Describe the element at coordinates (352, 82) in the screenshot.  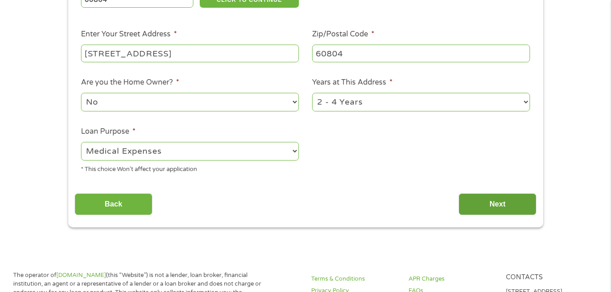
I see `label: Years at This Address` at that location.